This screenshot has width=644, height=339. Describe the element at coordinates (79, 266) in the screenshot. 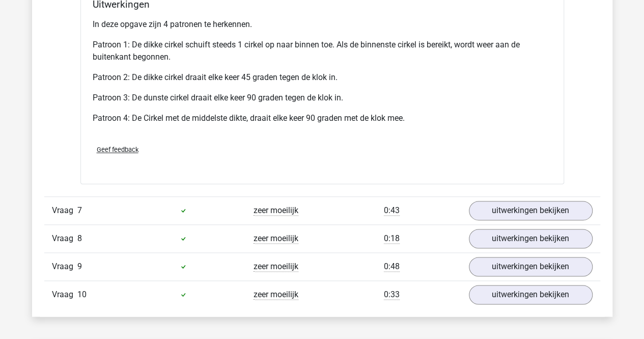

I see `span: 9` at that location.